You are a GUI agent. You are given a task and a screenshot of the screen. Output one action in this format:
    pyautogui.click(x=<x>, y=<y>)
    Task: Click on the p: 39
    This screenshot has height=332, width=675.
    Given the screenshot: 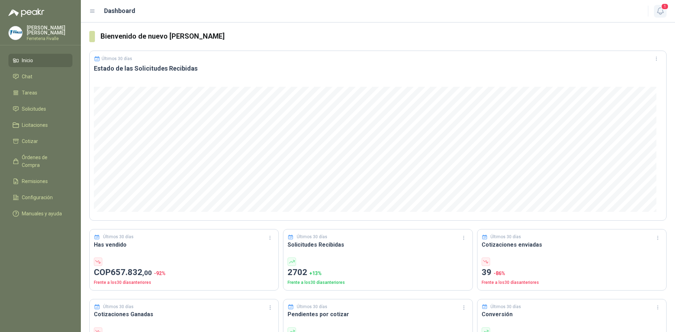 What is the action you would take?
    pyautogui.click(x=571, y=273)
    